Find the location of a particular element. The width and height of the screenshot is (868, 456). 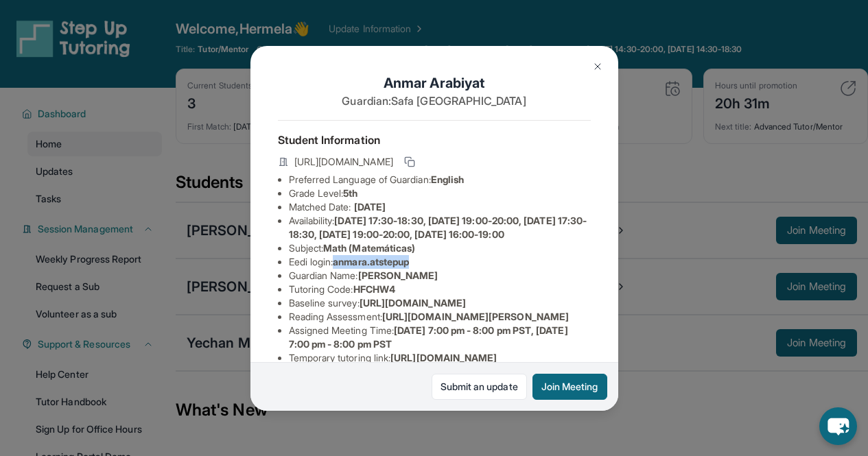

span: Math (Matemáticas) is located at coordinates (369, 248).